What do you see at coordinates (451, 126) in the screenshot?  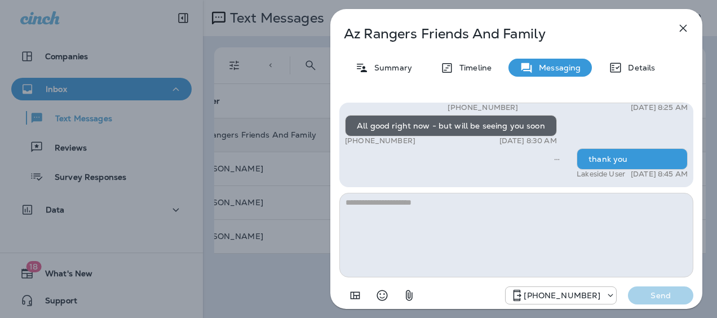 I see `div: All good right now - but will be seeing you soon` at bounding box center [451, 126].